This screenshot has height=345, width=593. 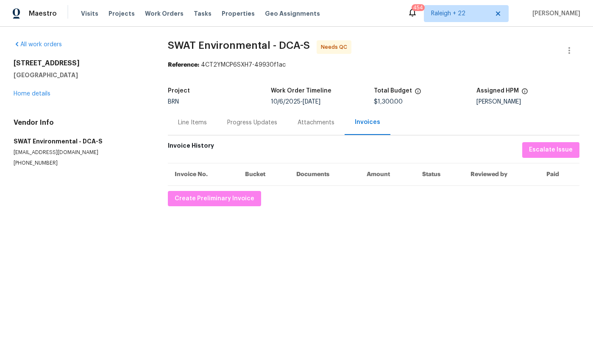 What do you see at coordinates (560, 174) in the screenshot?
I see `th: Paid` at bounding box center [560, 174].